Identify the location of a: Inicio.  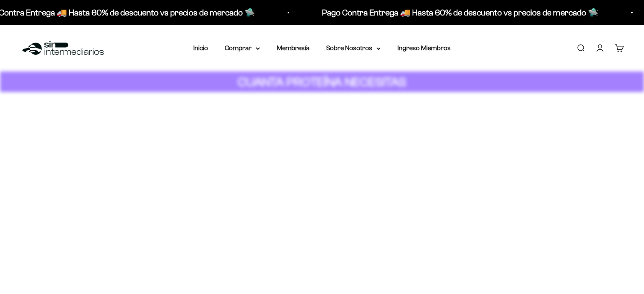
(201, 48).